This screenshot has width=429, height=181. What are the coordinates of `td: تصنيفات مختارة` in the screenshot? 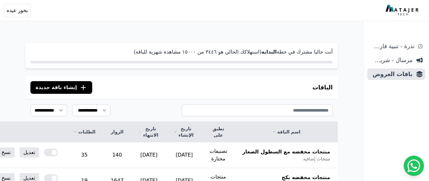 It's located at (218, 155).